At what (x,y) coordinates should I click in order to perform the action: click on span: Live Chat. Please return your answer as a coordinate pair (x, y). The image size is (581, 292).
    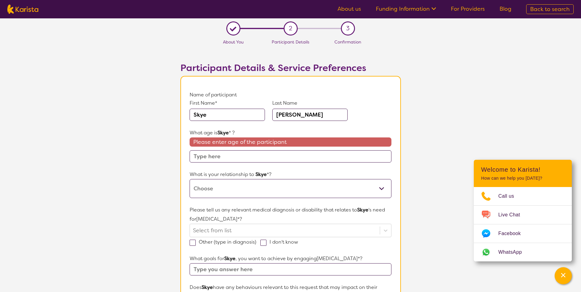
    Looking at the image, I should click on (512, 215).